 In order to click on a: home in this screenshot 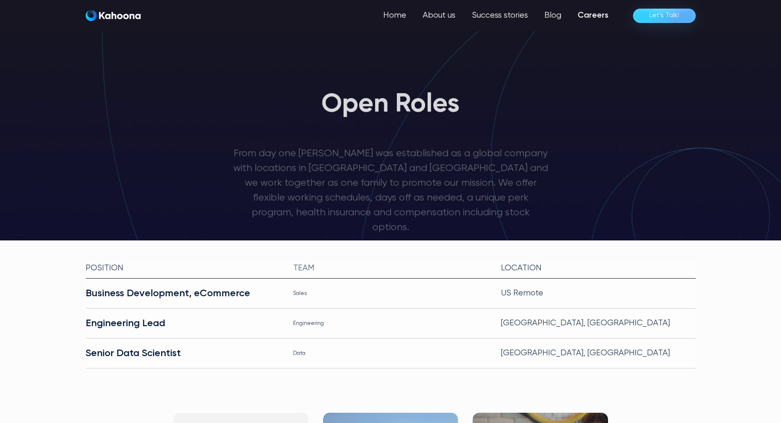, I will do `click(113, 16)`.